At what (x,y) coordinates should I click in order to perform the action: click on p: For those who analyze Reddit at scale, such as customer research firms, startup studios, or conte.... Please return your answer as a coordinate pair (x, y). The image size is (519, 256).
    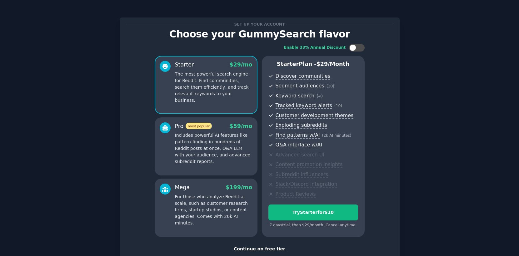
    Looking at the image, I should click on (214, 210).